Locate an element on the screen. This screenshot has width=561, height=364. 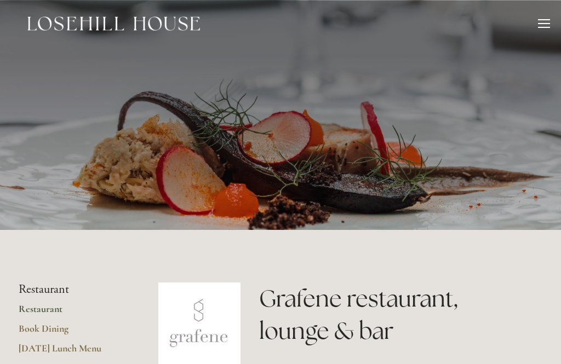
h1: Grafene restaurant, lounge & bar is located at coordinates (400, 315).